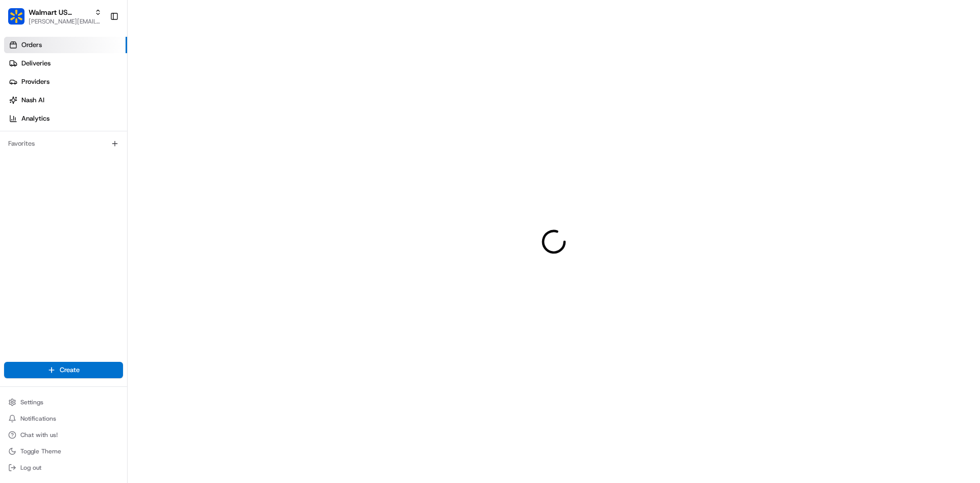 Image resolution: width=980 pixels, height=483 pixels. I want to click on div: Favorites, so click(63, 144).